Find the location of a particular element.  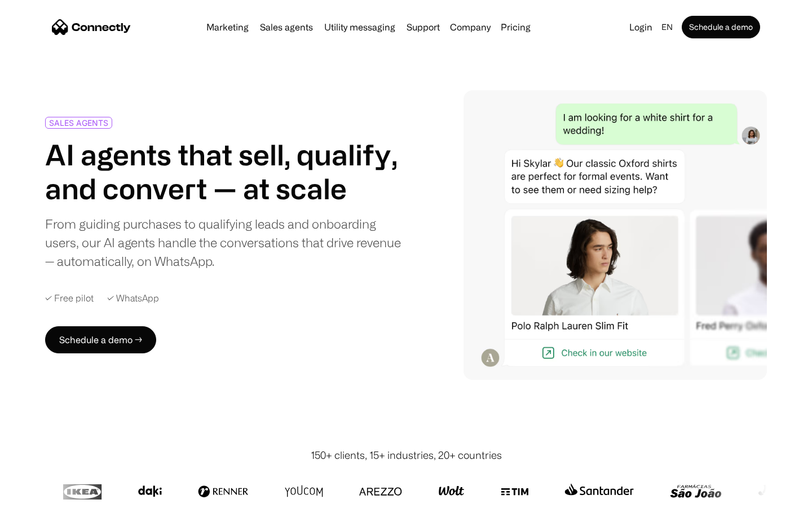

aside: Language selected: English is located at coordinates (39, 495).